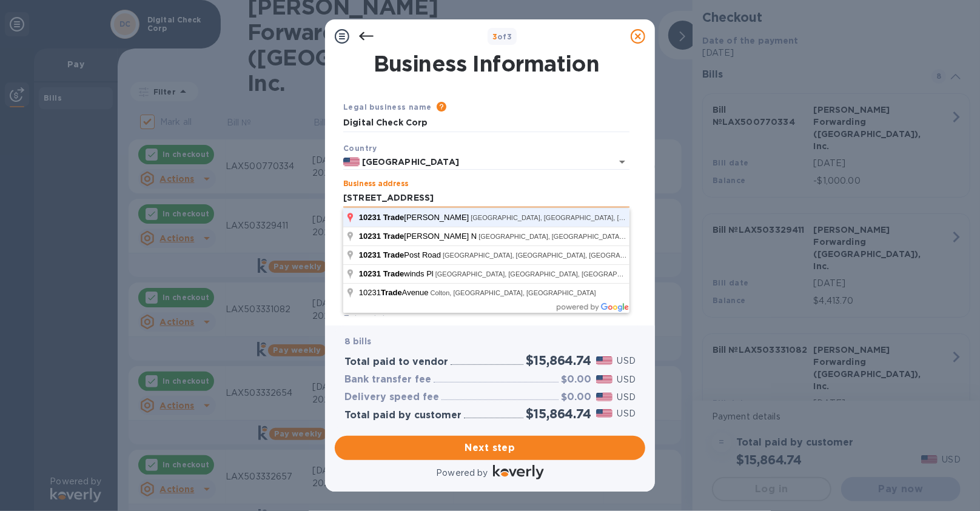 The width and height of the screenshot is (980, 511). Describe the element at coordinates (396, 362) in the screenshot. I see `h3: Total paid to vendor` at that location.